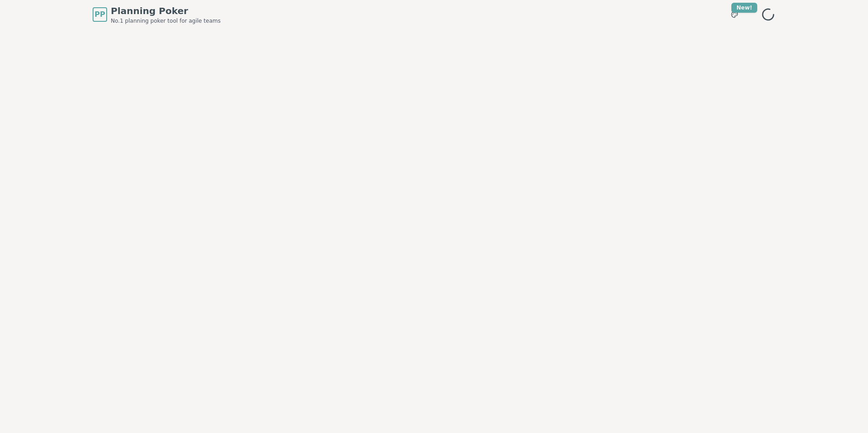  What do you see at coordinates (734, 15) in the screenshot?
I see `button: New!` at bounding box center [734, 15].